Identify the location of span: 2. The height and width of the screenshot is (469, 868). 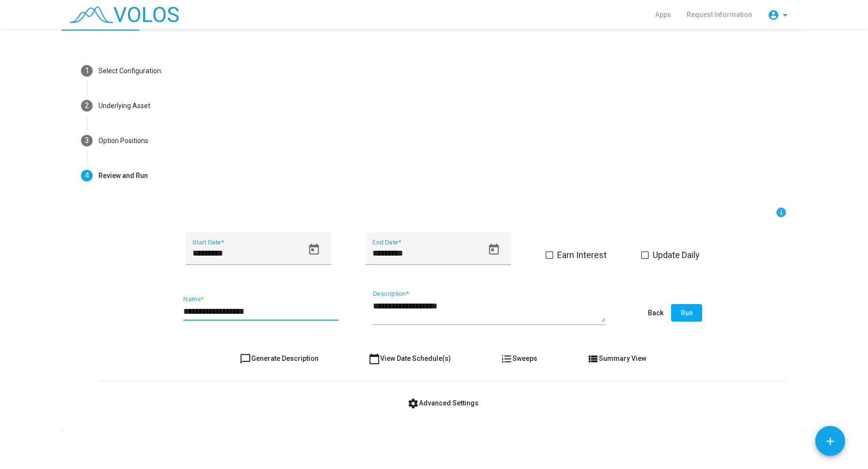
(87, 105).